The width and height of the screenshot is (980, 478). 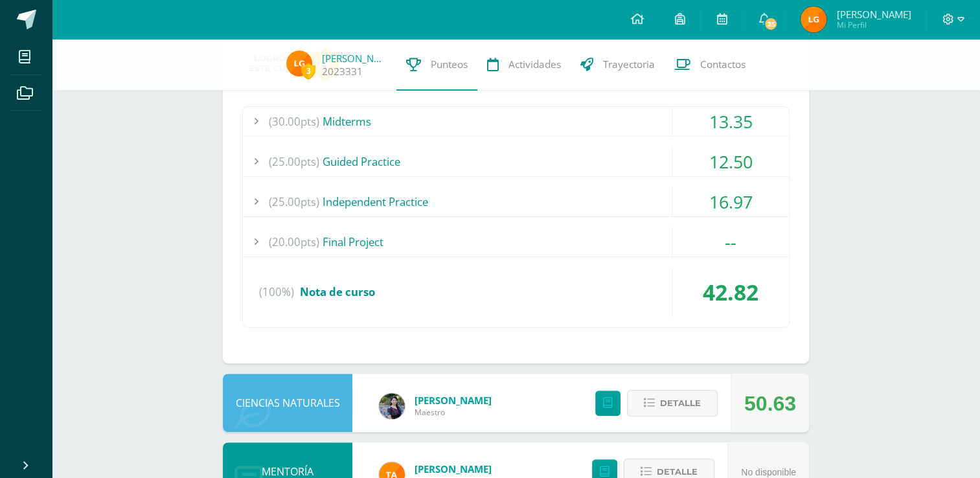 I want to click on span: (30.00pts), so click(x=294, y=121).